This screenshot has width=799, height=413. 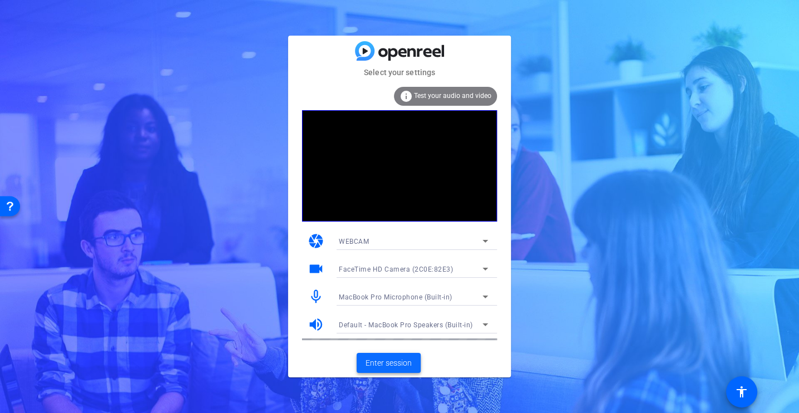 I want to click on mat-icon: info, so click(x=406, y=96).